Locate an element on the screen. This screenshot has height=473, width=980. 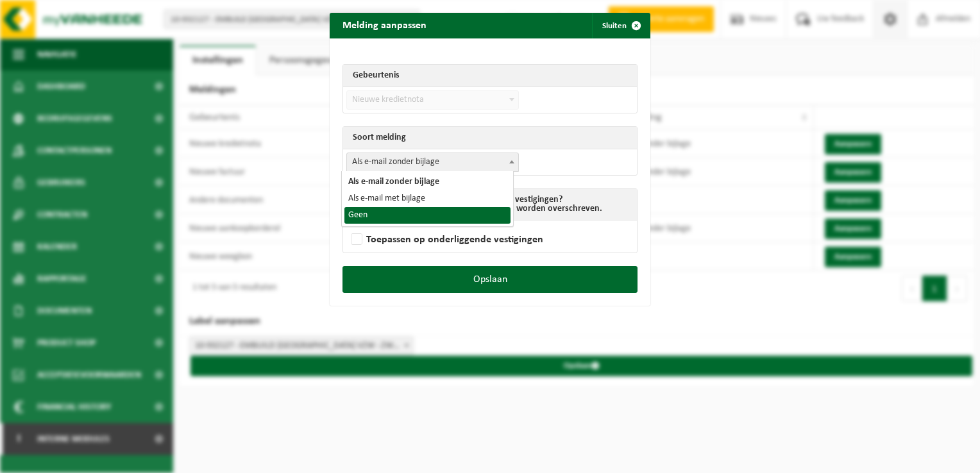
th: Gebeurtenis is located at coordinates (490, 76).